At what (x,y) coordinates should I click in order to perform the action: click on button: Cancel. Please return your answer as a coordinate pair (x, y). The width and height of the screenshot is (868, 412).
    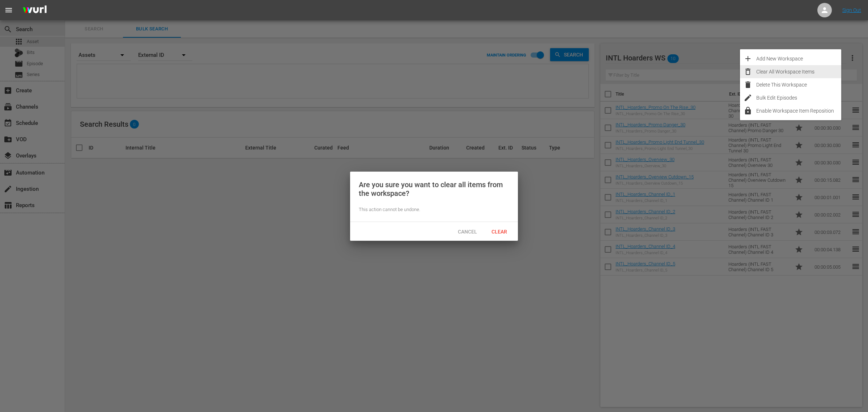
    Looking at the image, I should click on (467, 232).